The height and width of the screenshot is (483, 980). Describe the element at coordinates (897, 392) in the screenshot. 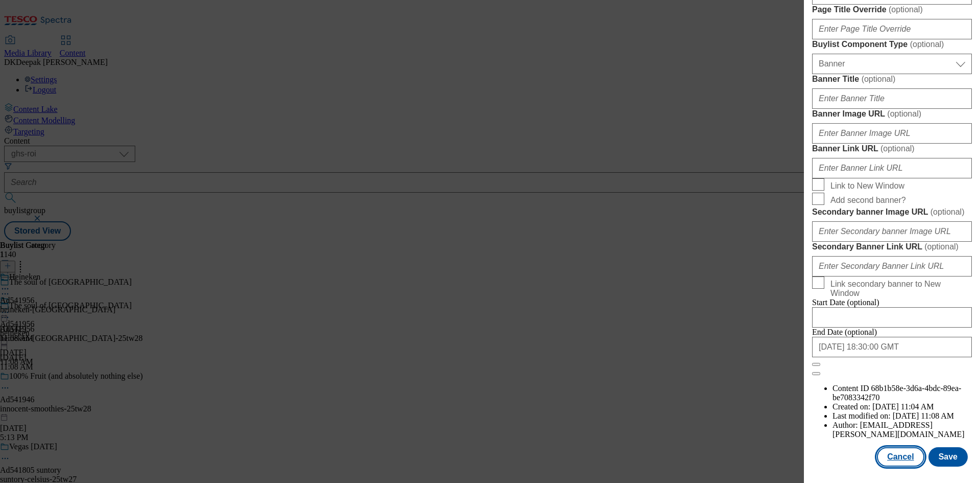

I see `span: 68b1b58e-3d6a-4bdc-89ea-be7083342f70` at that location.